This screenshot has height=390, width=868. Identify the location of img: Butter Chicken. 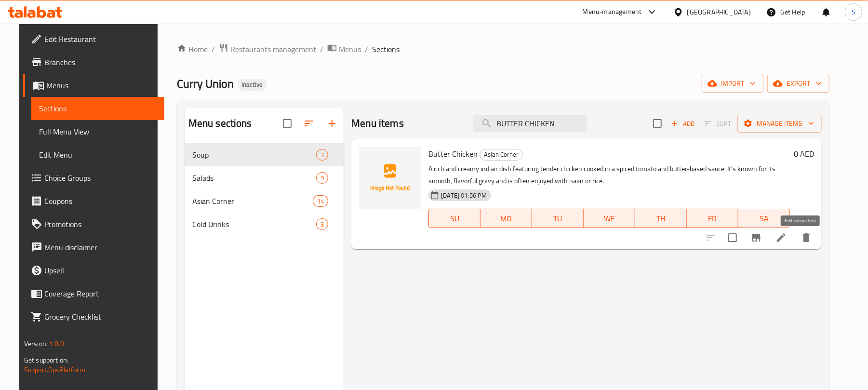
(390, 178).